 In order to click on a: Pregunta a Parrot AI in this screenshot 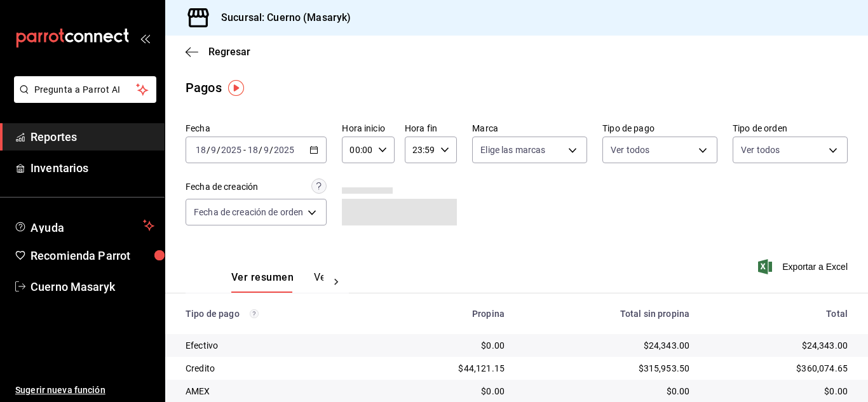, I will do `click(83, 99)`.